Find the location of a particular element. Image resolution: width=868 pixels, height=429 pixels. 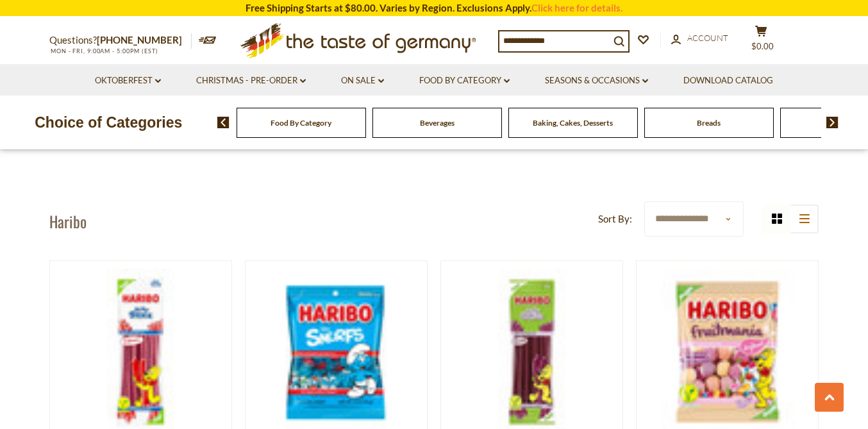

a: Breads is located at coordinates (709, 122).